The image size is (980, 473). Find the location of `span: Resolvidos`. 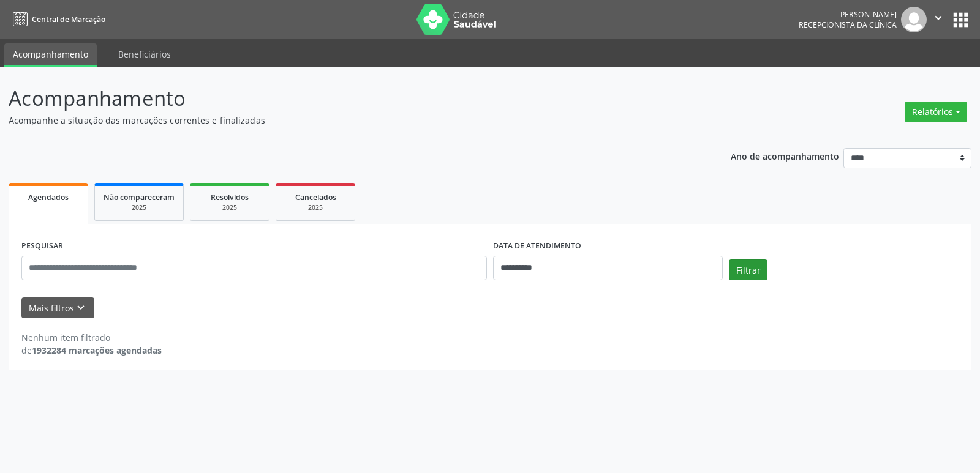

span: Resolvidos is located at coordinates (230, 197).